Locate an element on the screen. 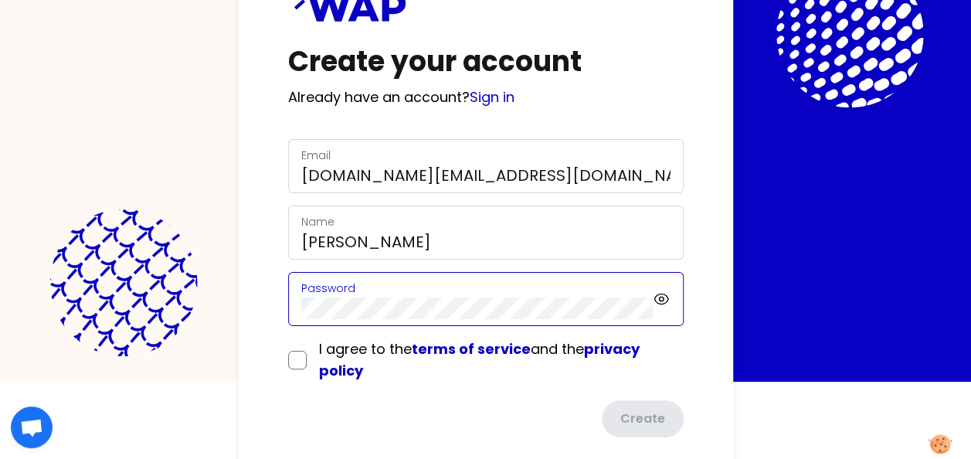 The height and width of the screenshot is (459, 971). label: Password is located at coordinates (328, 288).